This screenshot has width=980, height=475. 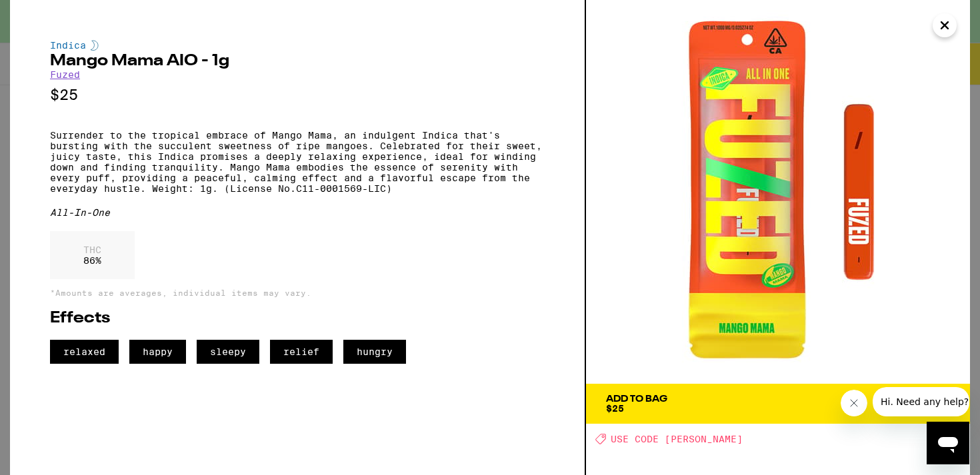 I want to click on span: happy, so click(x=157, y=352).